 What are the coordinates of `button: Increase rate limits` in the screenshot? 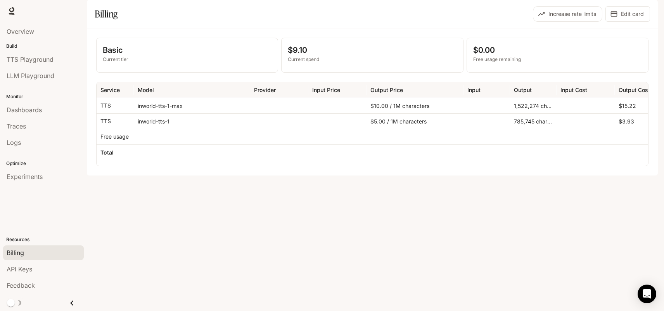 It's located at (567, 14).